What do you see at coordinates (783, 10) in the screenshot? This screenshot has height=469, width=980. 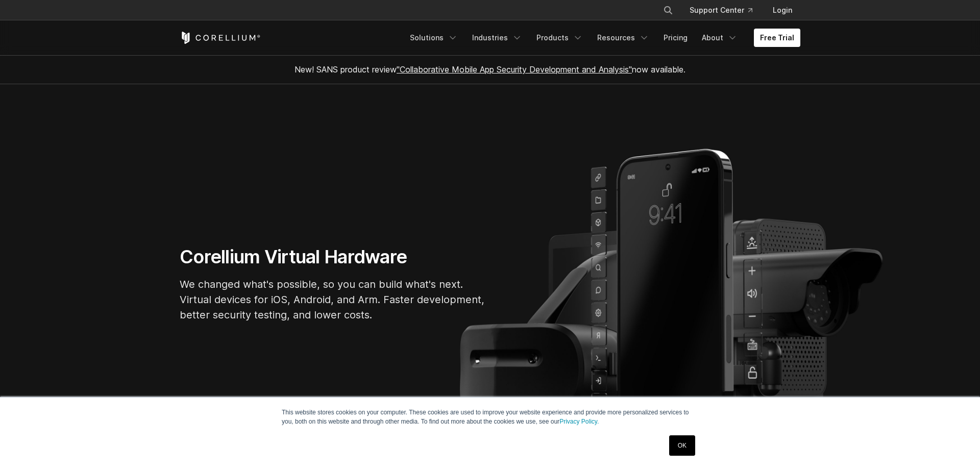 I see `a: Login` at bounding box center [783, 10].